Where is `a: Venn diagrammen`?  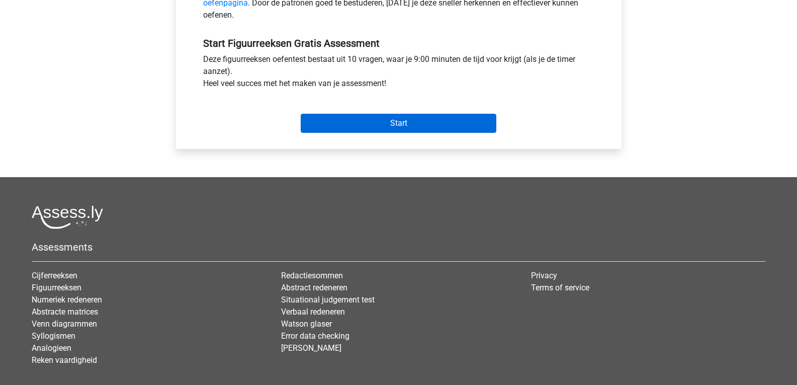 a: Venn diagrammen is located at coordinates (64, 323).